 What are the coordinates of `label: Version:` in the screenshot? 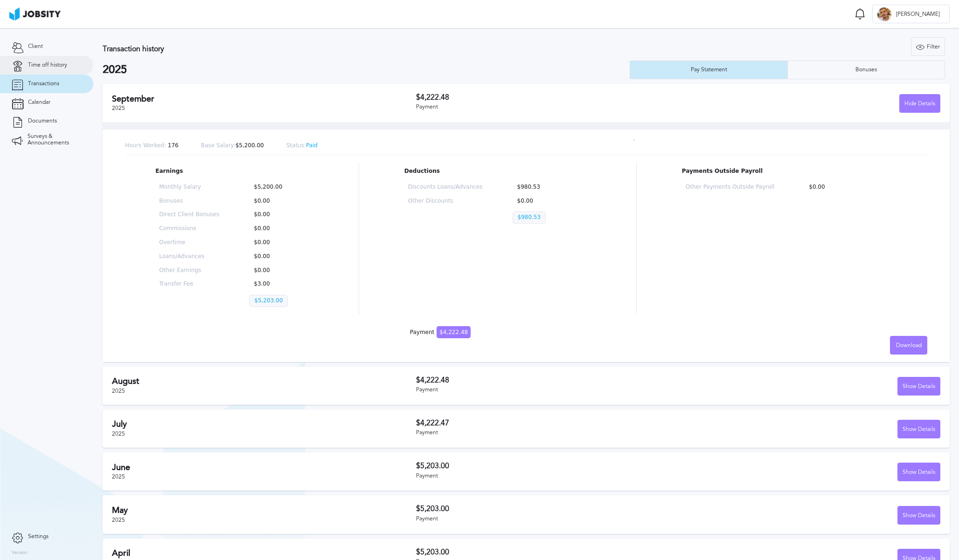 It's located at (20, 553).